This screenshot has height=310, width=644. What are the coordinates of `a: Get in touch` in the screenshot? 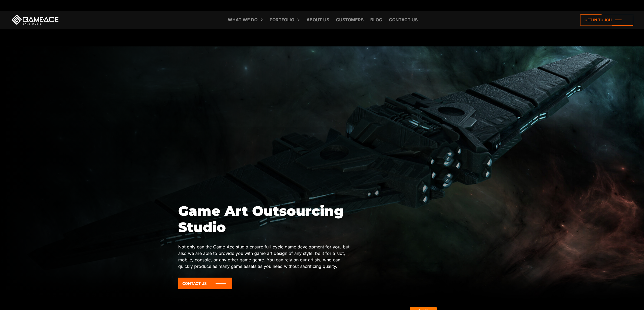 It's located at (606, 20).